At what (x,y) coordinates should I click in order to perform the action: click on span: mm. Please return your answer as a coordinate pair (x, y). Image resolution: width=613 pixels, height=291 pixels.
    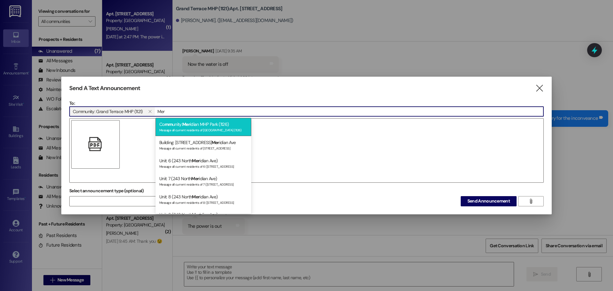
    Looking at the image, I should click on (168, 124).